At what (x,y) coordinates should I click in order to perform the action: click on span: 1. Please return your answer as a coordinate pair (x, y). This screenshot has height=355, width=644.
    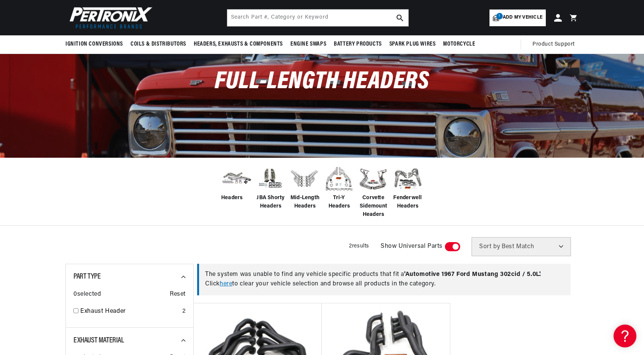
    Looking at the image, I should click on (499, 16).